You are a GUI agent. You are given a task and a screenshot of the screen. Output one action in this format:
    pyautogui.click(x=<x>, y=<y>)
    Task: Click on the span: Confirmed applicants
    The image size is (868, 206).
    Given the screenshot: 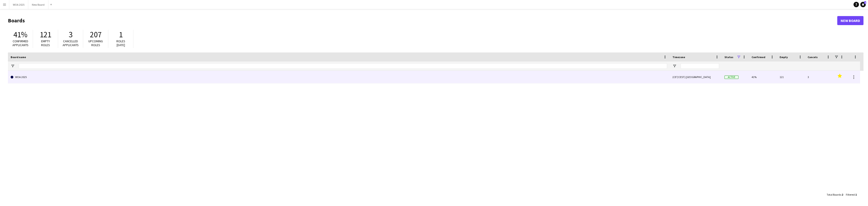 What is the action you would take?
    pyautogui.click(x=20, y=43)
    